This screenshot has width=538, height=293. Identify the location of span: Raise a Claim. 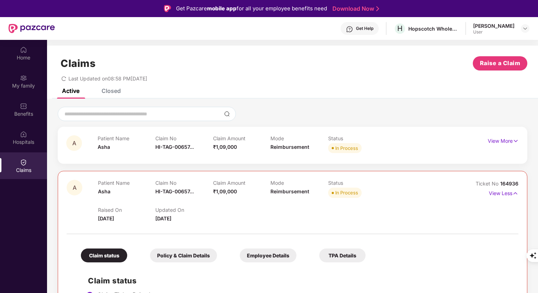
(500, 63).